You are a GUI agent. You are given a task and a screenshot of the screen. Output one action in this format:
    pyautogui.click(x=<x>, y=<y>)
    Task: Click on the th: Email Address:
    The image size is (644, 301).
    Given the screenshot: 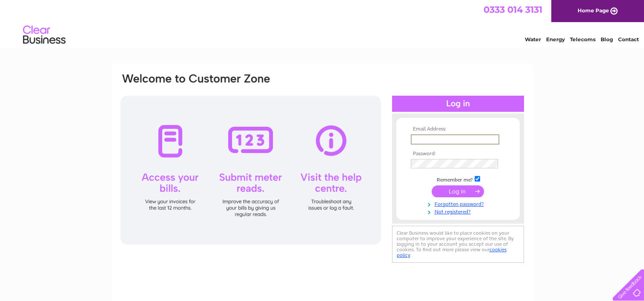 What is the action you would take?
    pyautogui.click(x=458, y=129)
    